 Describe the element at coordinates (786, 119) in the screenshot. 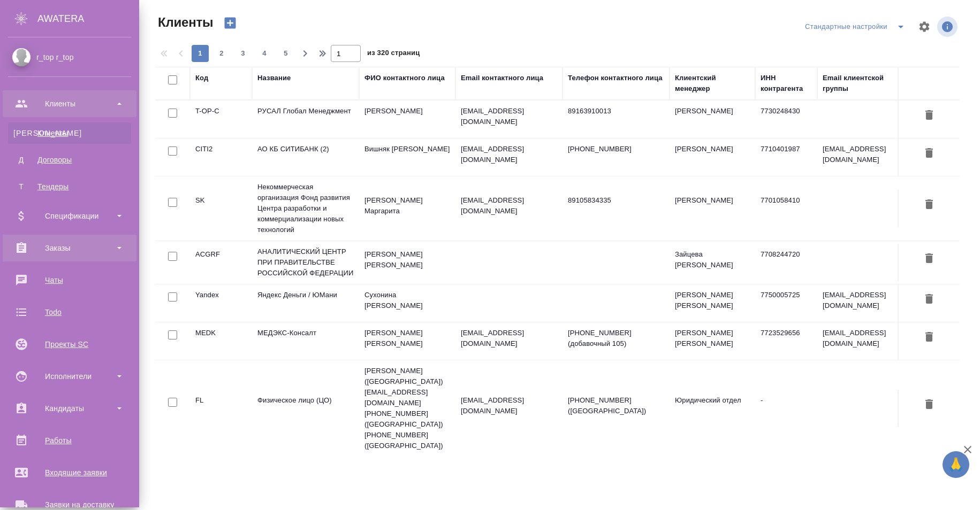

I see `td: 7730248430` at that location.